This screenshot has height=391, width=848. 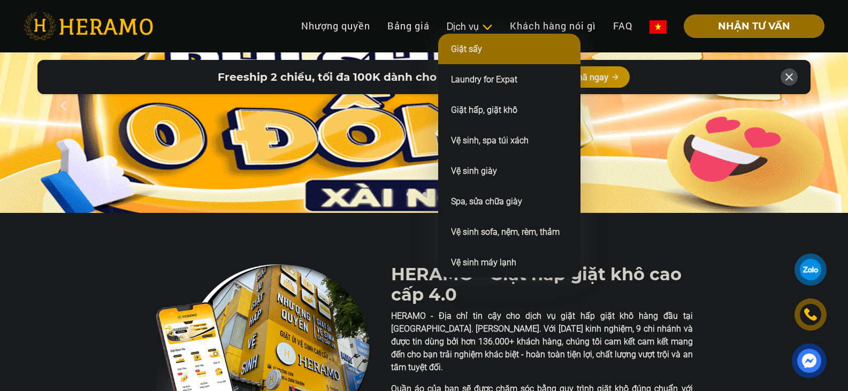 I want to click on h1: HERAMO - Giặt hấp giặt khô cao cấp 4.0, so click(x=542, y=285).